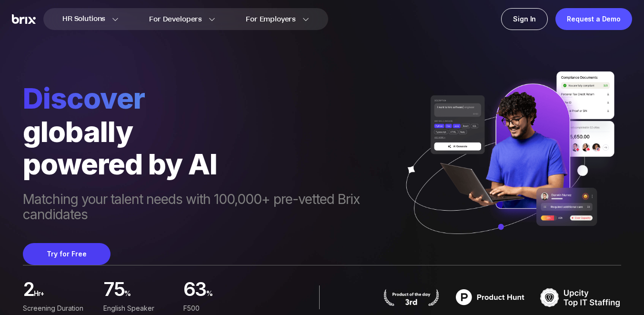  What do you see at coordinates (525, 19) in the screenshot?
I see `a: Sign In` at bounding box center [525, 19].